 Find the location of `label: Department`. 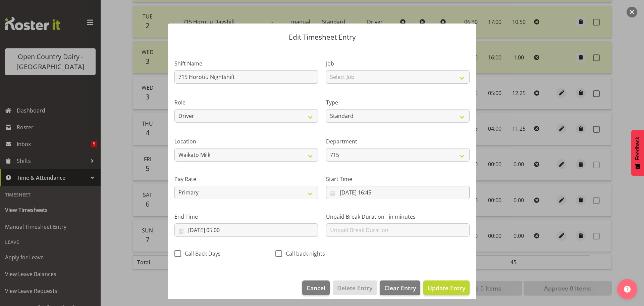

label: Department is located at coordinates (398, 141).